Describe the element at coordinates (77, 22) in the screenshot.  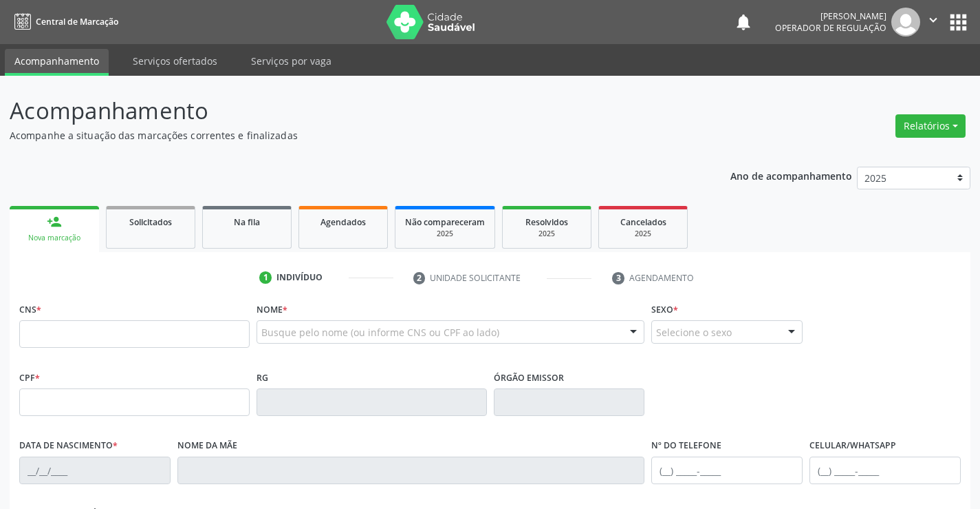
I see `span: Central de Marcação` at that location.